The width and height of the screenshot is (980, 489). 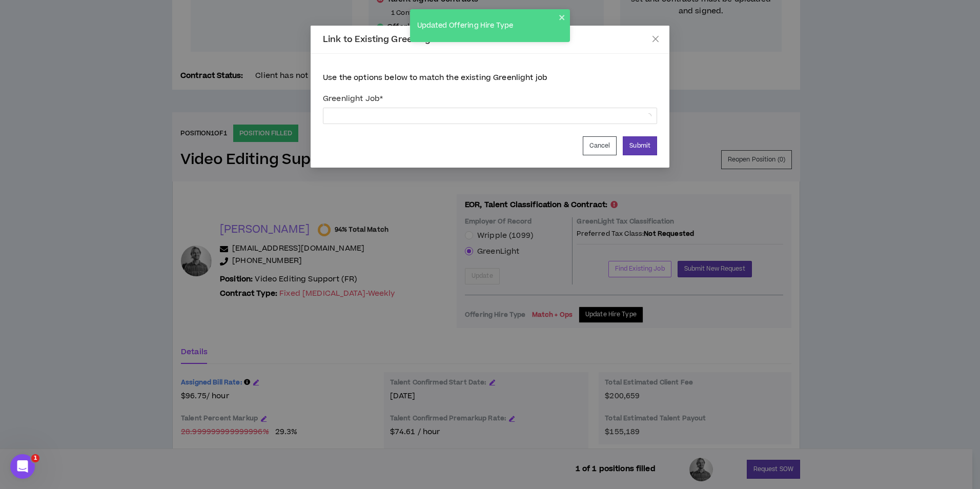 I want to click on p: Use the options below to match the existing Greenlight job, so click(x=490, y=78).